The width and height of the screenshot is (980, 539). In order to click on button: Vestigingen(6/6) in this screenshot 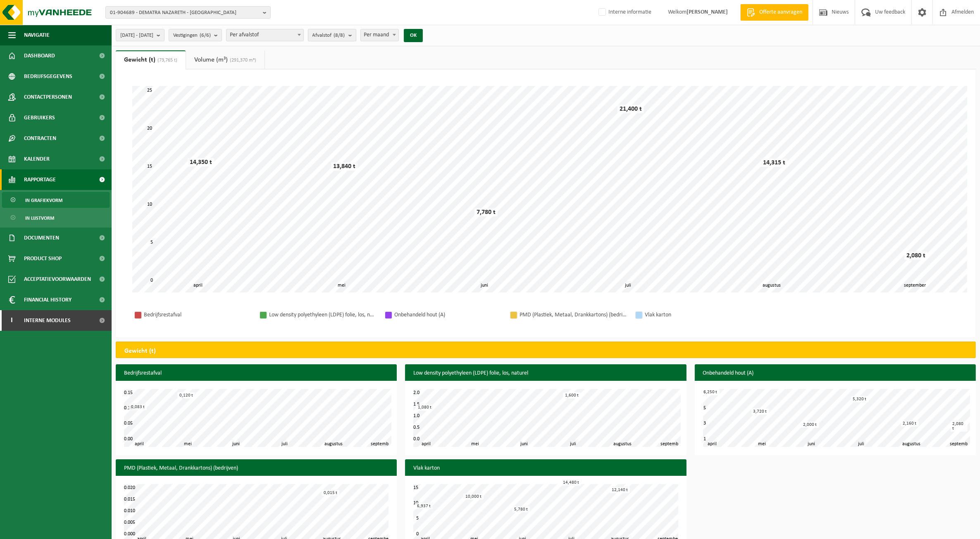, I will do `click(195, 35)`.